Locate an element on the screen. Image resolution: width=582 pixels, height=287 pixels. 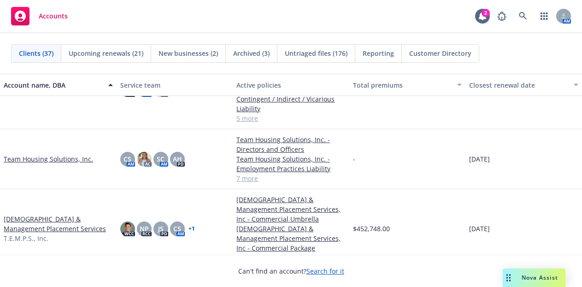
a: Team Housing Solutions, Inc. is located at coordinates (48, 159).